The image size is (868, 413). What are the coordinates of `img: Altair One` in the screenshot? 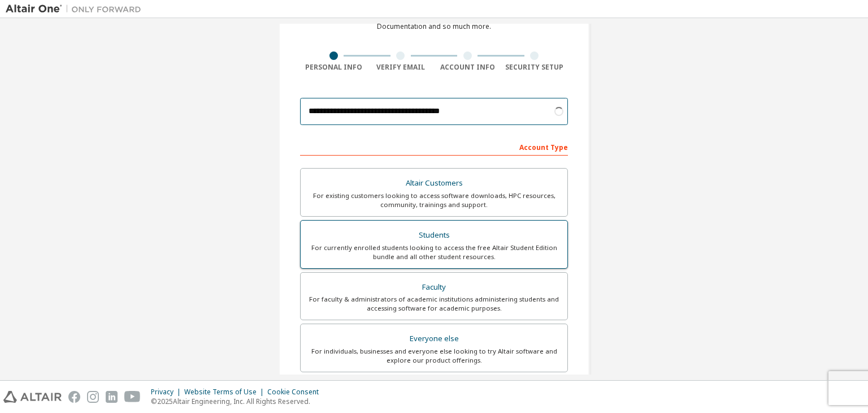 It's located at (77, 9).